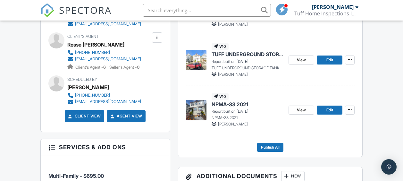  Describe the element at coordinates (105, 147) in the screenshot. I see `h3: Services & Add ons` at that location.